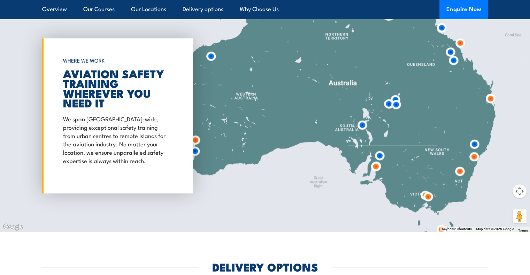  I want to click on h2: AVIATION SAFETY TRAINING WHEREVER YOU NEED IT, so click(116, 88).